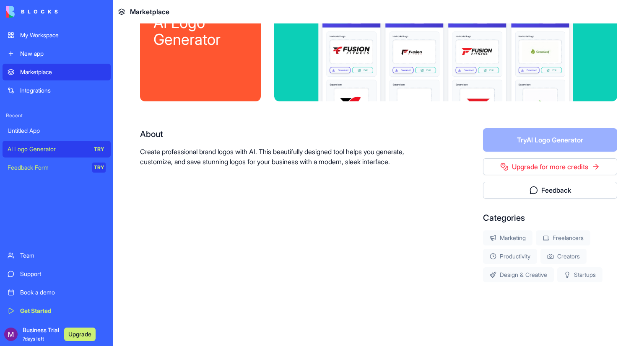 This screenshot has height=346, width=644. I want to click on div: Get Started, so click(63, 311).